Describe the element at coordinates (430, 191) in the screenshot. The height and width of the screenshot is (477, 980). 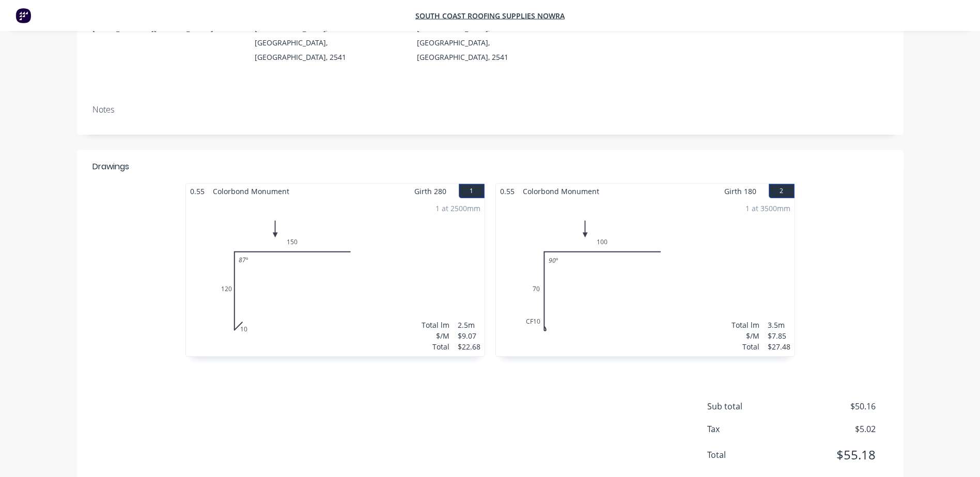
I see `span: Girth 280` at that location.